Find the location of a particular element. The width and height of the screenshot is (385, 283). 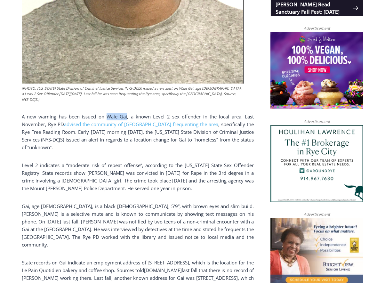

div: 1 is located at coordinates (68, 57).